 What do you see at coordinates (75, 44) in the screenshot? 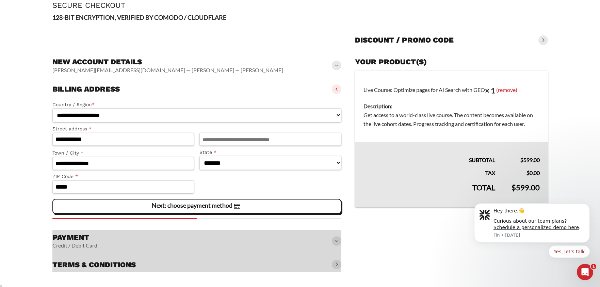
I see `div: Curious about our team plans? .` at bounding box center [75, 44].